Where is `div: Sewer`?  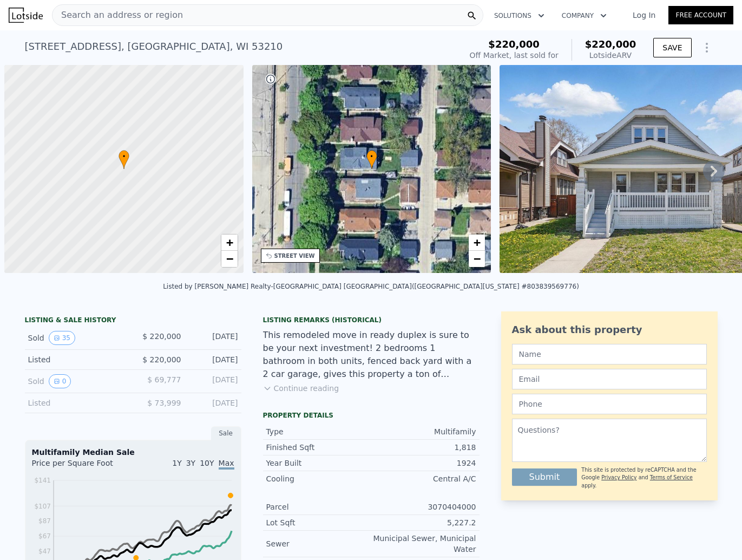 div: Sewer is located at coordinates (319, 544).